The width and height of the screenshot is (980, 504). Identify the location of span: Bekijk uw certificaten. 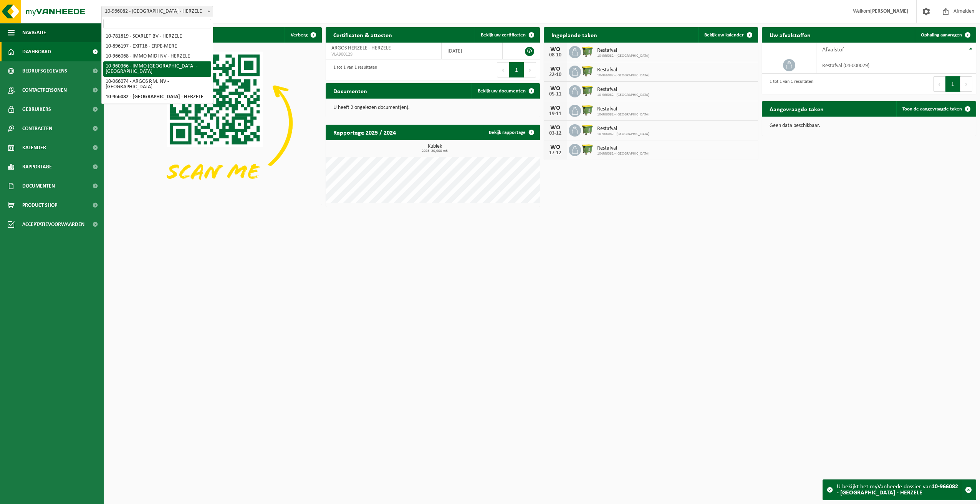
(503, 35).